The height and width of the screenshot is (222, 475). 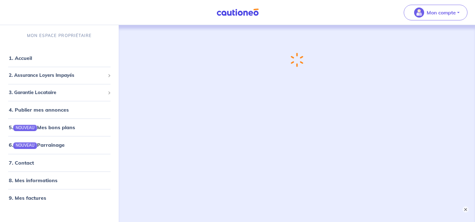 I want to click on img: illu_account_valid_menu.svg, so click(x=419, y=13).